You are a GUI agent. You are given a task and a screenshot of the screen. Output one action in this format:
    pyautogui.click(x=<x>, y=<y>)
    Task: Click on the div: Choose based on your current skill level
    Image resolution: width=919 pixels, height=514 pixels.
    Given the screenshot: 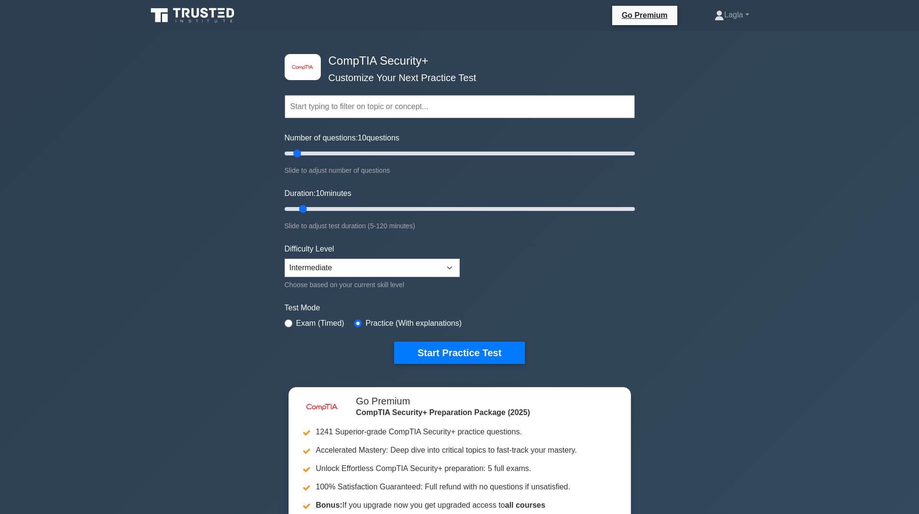 What is the action you would take?
    pyautogui.click(x=372, y=285)
    